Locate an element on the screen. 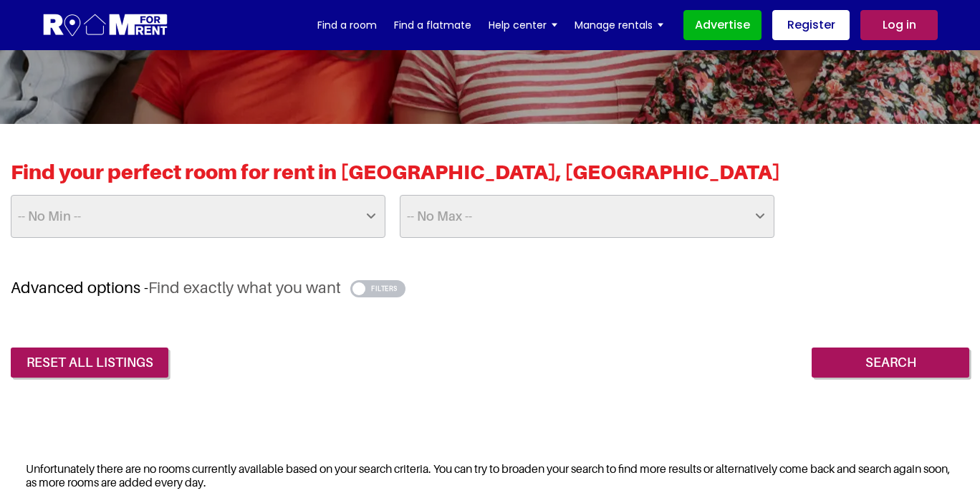  a: Manage rentals is located at coordinates (619, 25).